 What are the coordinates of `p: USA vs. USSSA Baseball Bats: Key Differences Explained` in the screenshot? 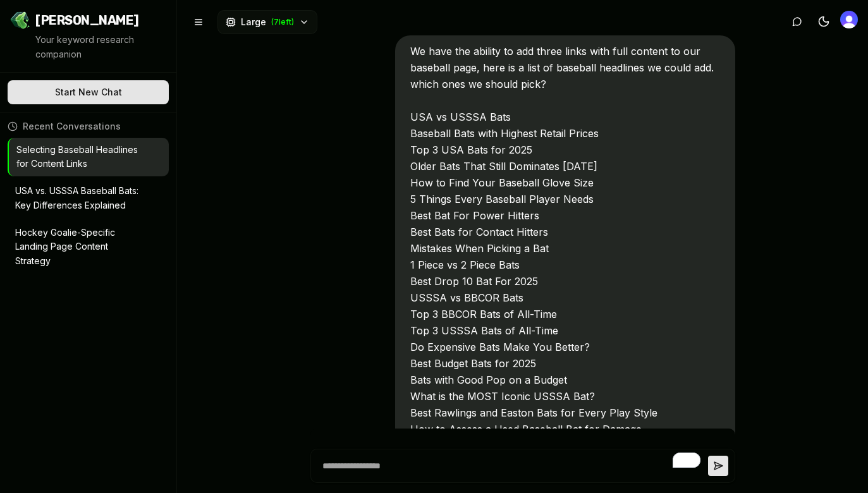 It's located at (79, 198).